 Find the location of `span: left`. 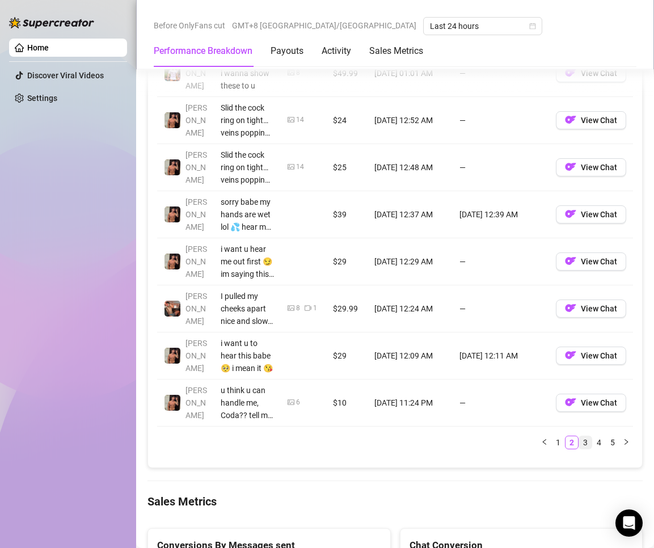

span: left is located at coordinates (545, 442).